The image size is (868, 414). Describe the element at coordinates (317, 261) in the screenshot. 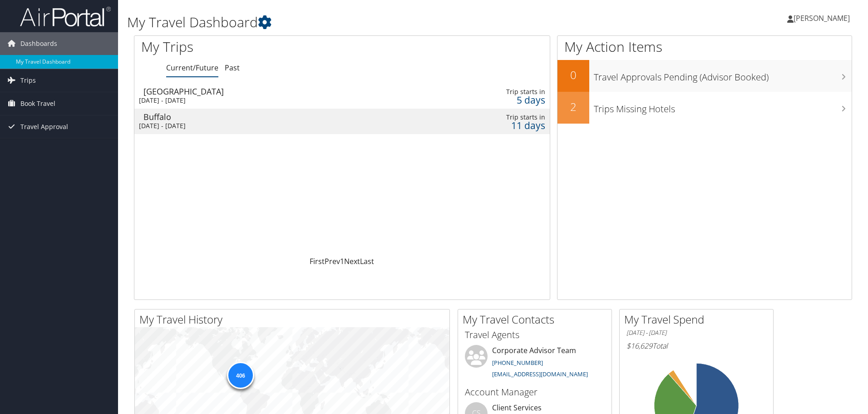

I see `a: First` at that location.